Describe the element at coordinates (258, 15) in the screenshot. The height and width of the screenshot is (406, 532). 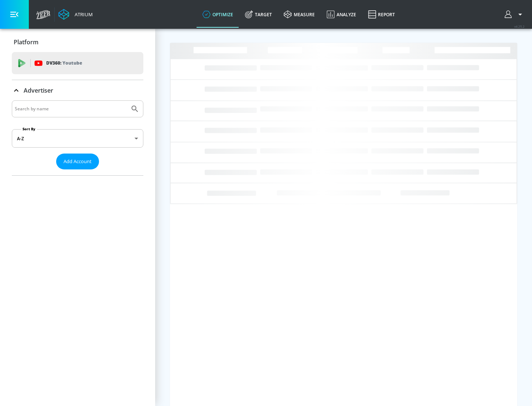
I see `a: Target` at that location.